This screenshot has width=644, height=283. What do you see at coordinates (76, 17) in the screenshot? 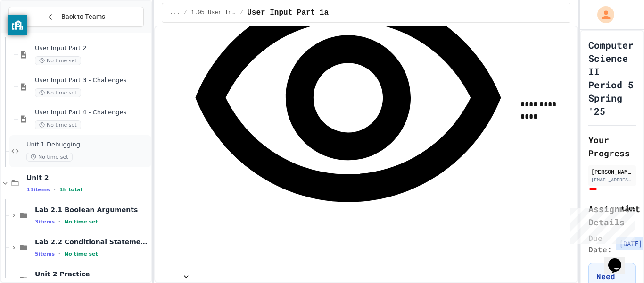
I see `button: Back to Teams` at bounding box center [76, 17].